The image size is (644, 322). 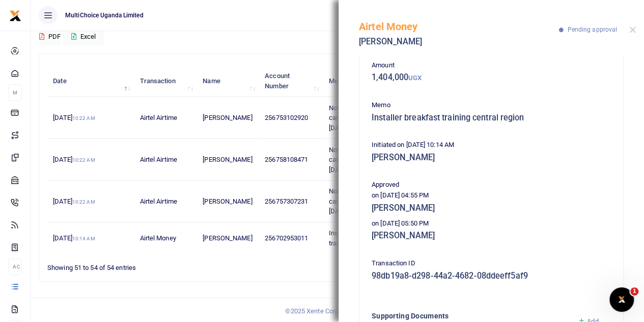 What do you see at coordinates (286, 237) in the screenshot?
I see `span: 256702953011` at bounding box center [286, 237].